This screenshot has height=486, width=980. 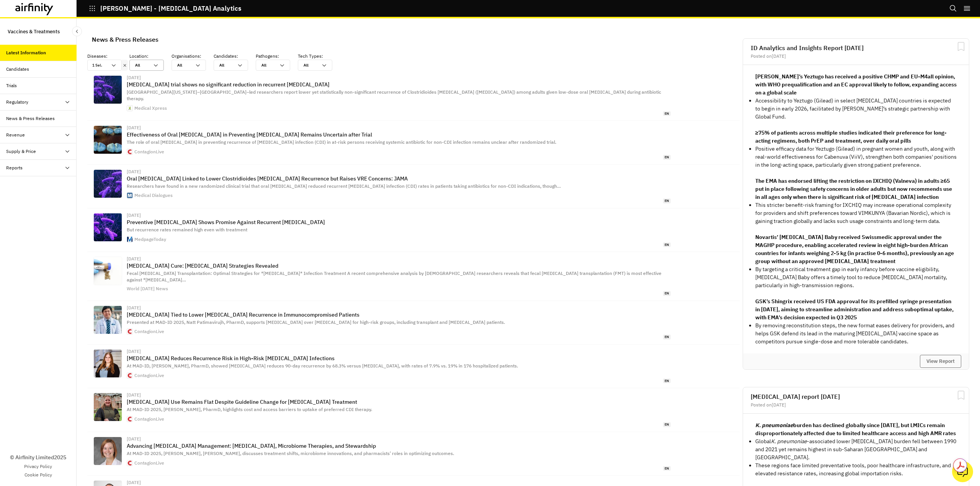 I want to click on div: Regulatory, so click(x=17, y=102).